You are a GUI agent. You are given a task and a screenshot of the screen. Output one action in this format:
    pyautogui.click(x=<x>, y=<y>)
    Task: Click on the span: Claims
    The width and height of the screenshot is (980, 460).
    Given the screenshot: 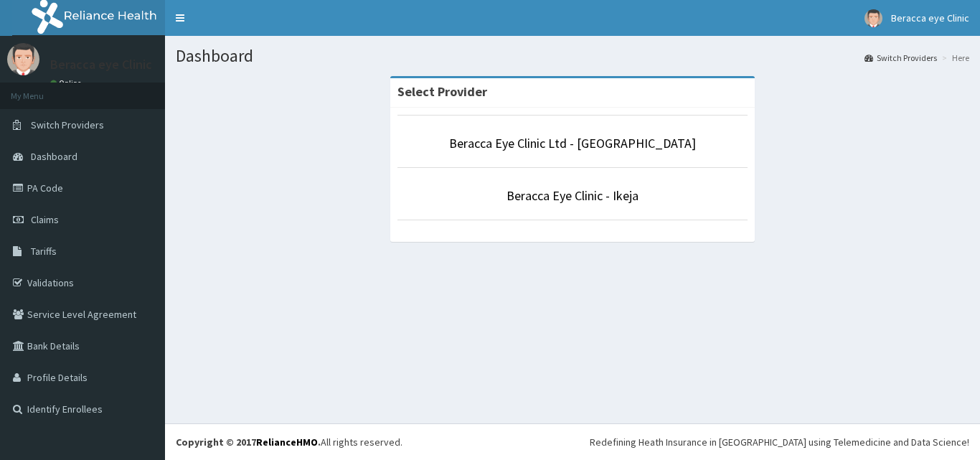 What is the action you would take?
    pyautogui.click(x=44, y=220)
    